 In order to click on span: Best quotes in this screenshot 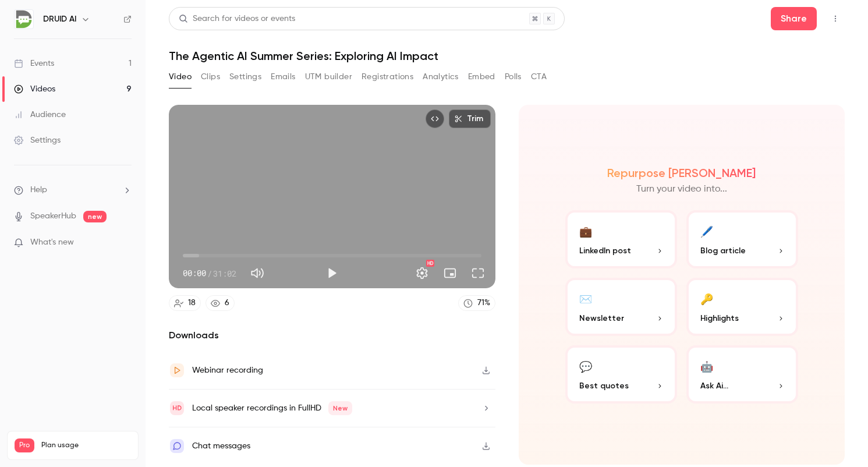, I will do `click(604, 385)`.